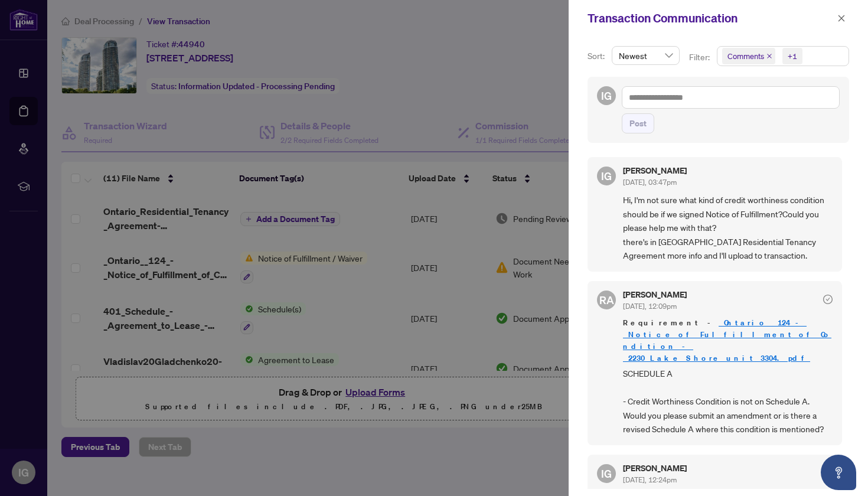 The image size is (868, 496). What do you see at coordinates (637, 123) in the screenshot?
I see `button: Post` at bounding box center [637, 123].